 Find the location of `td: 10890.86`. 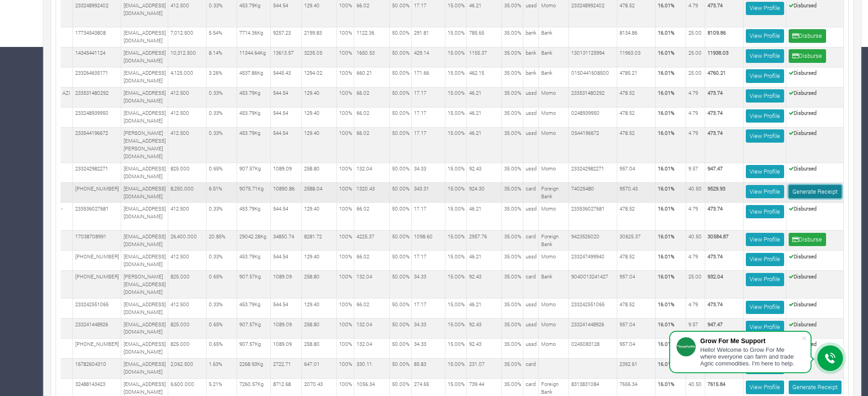

td: 10890.86 is located at coordinates (286, 193).